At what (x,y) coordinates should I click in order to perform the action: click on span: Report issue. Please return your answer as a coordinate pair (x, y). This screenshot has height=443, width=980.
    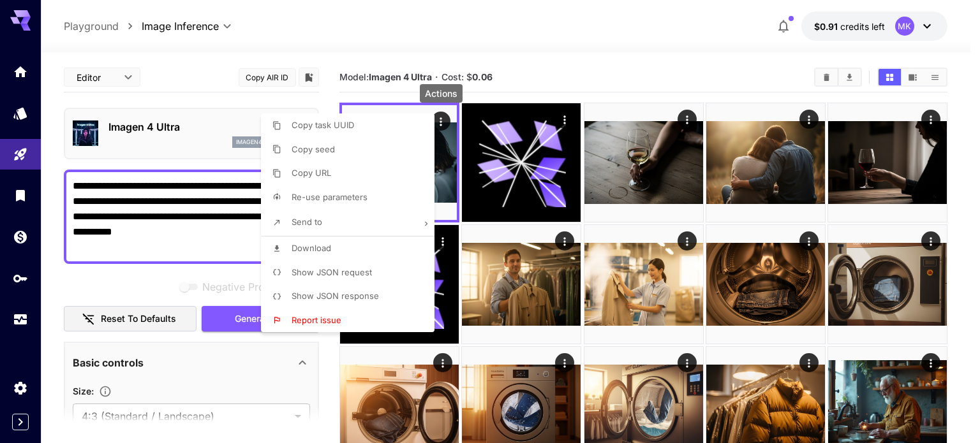
    Looking at the image, I should click on (317, 320).